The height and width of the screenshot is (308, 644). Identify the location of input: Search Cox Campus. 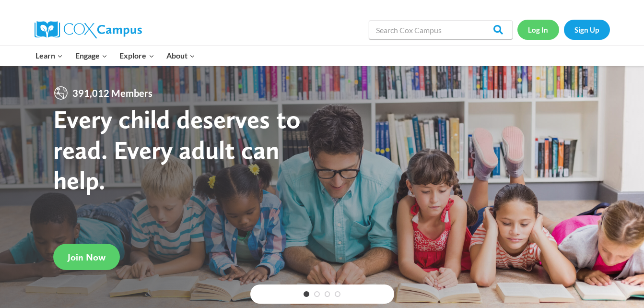
(441, 30).